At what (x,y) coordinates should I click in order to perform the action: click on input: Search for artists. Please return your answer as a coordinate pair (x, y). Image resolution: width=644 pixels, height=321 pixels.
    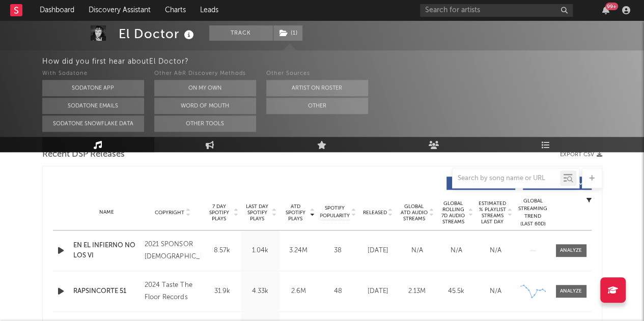
    Looking at the image, I should click on (496, 10).